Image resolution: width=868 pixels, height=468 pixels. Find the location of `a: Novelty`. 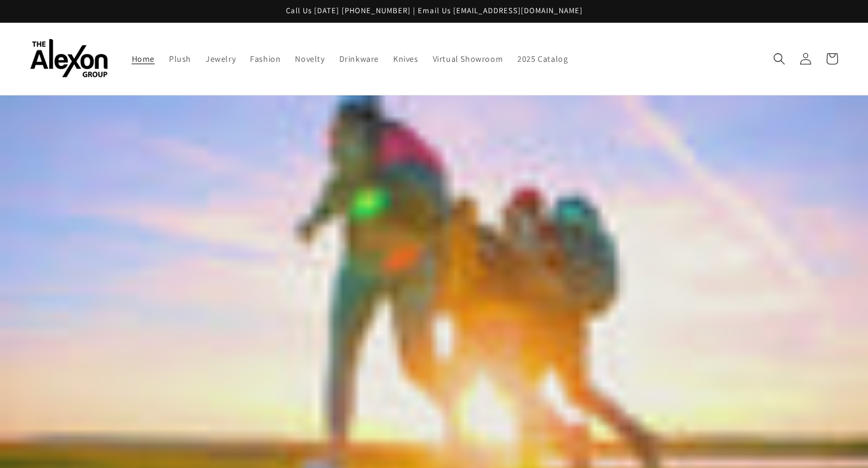

a: Novelty is located at coordinates (309, 59).